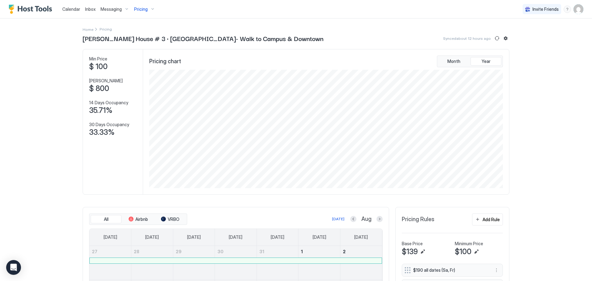 The height and width of the screenshot is (281, 592). I want to click on button: VRBO, so click(170, 219).